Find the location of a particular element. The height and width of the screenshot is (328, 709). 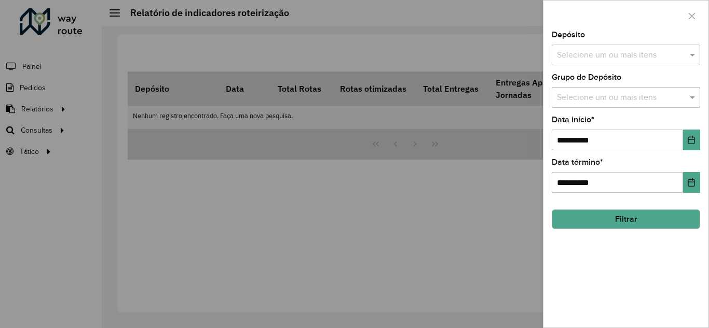

label: Data início is located at coordinates (573, 120).